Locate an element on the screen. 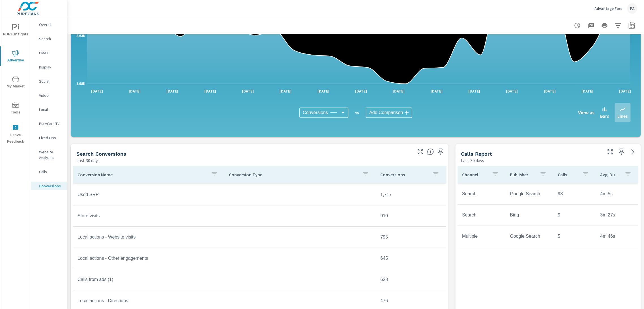  p: Advantage Ford is located at coordinates (608, 8).